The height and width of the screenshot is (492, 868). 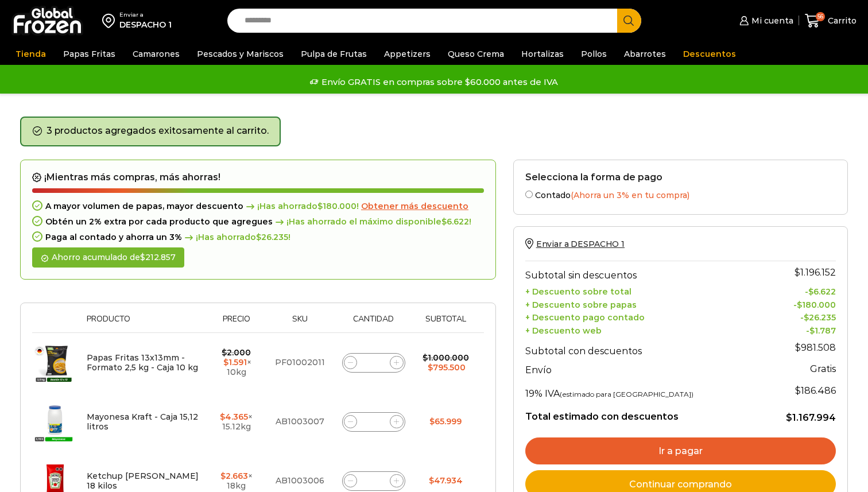 I want to click on th: Cantidad, so click(x=373, y=323).